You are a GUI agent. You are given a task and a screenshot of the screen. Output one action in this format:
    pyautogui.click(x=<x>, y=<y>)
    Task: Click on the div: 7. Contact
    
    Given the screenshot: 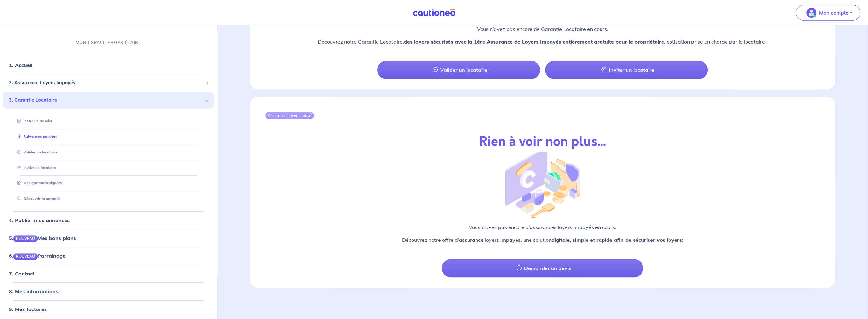 What is the action you would take?
    pyautogui.click(x=108, y=274)
    